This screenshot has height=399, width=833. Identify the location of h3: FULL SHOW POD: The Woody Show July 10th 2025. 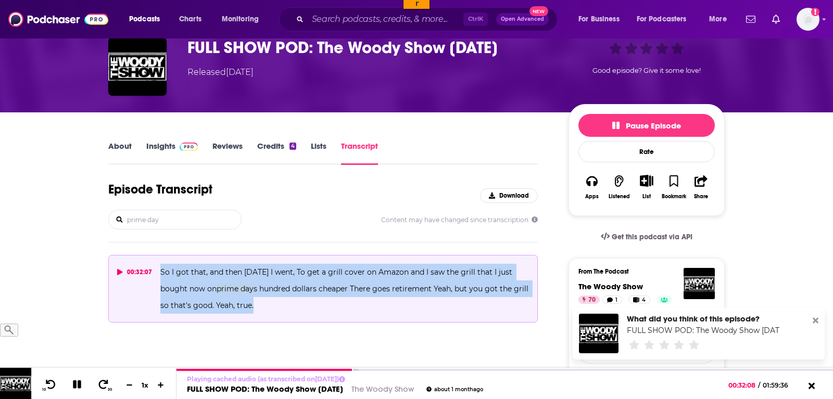
(370, 47).